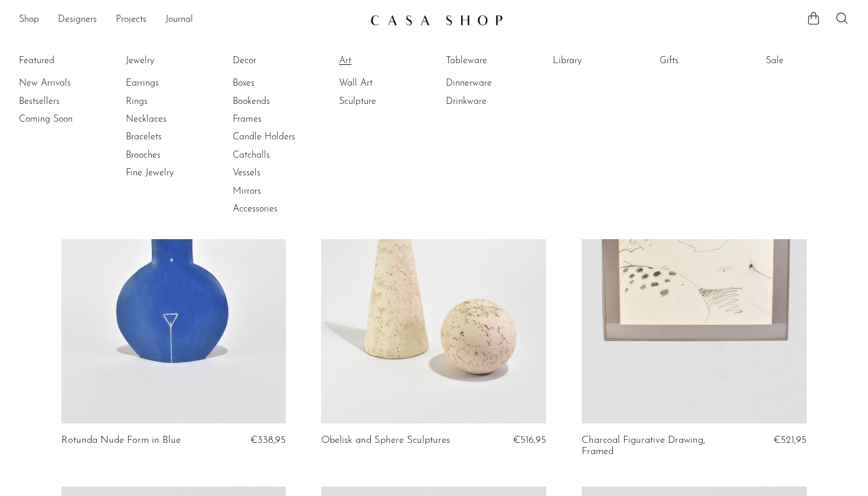  What do you see at coordinates (810, 61) in the screenshot?
I see `a: Sale` at bounding box center [810, 61].